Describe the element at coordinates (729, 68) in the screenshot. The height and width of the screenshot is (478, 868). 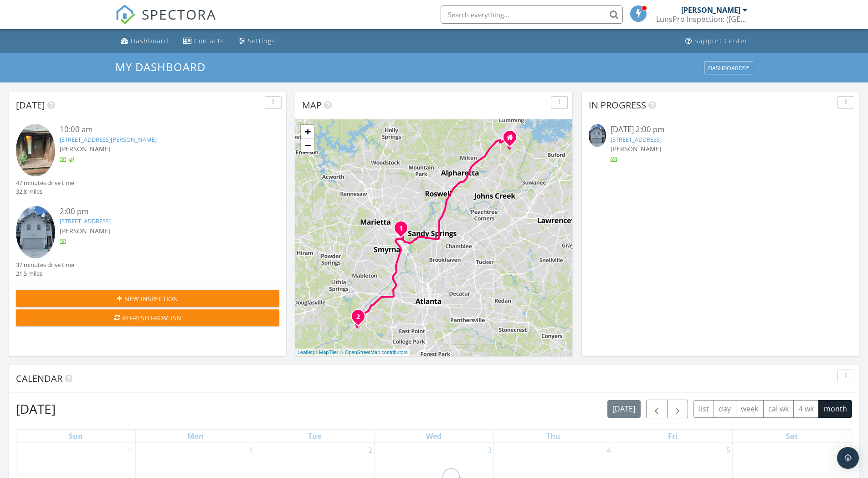
I see `button: Dashboards` at that location.